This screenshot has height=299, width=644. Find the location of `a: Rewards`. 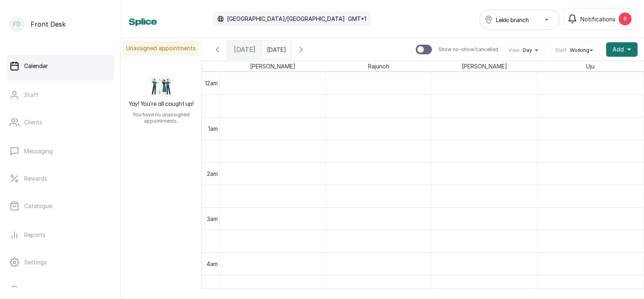

a: Rewards is located at coordinates (60, 179).